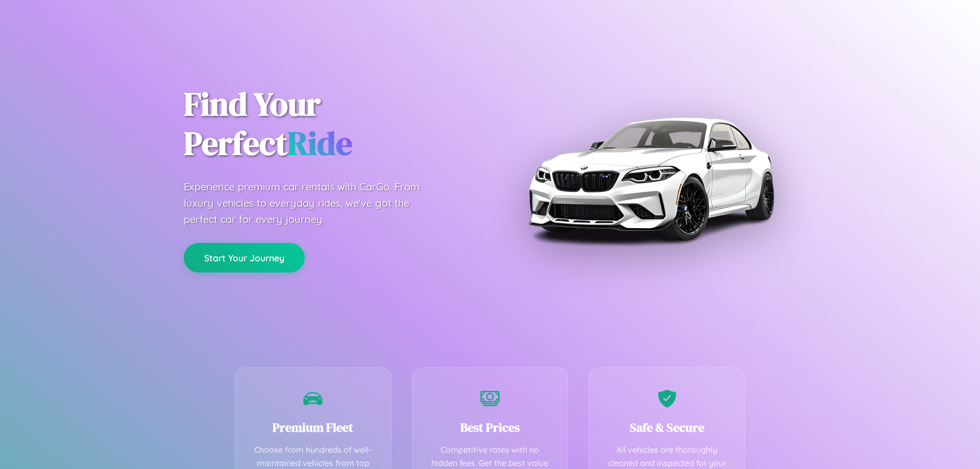 The height and width of the screenshot is (469, 980). Describe the element at coordinates (244, 257) in the screenshot. I see `button: Start Your Journey` at that location.